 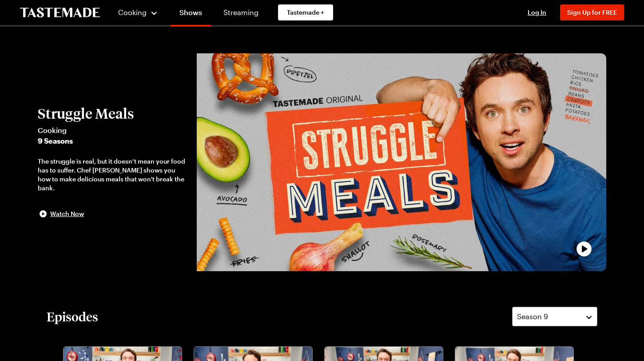 What do you see at coordinates (60, 12) in the screenshot?
I see `a: To Tastemade Home Page` at bounding box center [60, 12].